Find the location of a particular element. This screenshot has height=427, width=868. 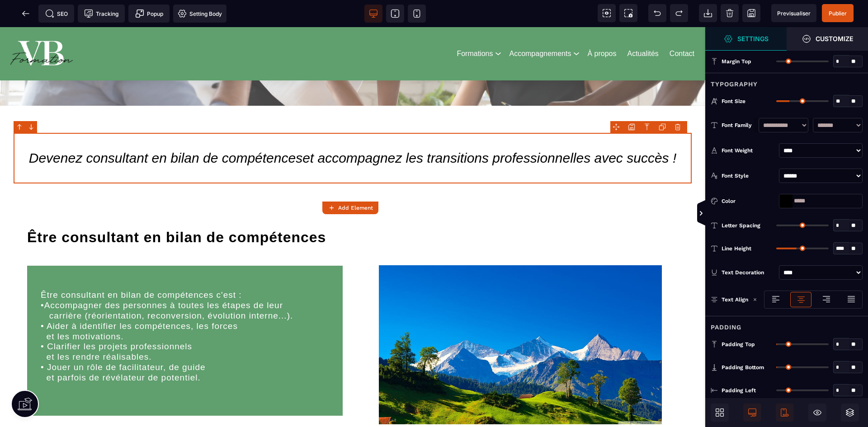

span: Popup is located at coordinates (149, 13).